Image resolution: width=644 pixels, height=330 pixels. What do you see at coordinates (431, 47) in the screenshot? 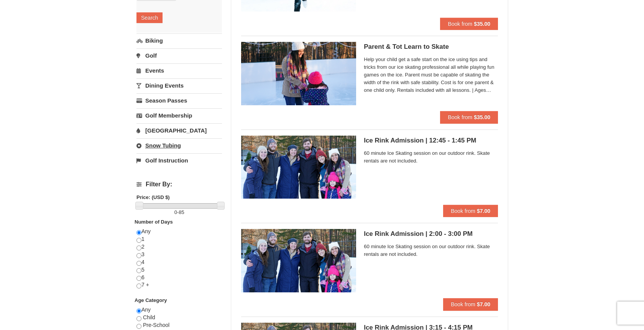
I see `h5: Parent & Tot Learn to Skate` at bounding box center [431, 47].